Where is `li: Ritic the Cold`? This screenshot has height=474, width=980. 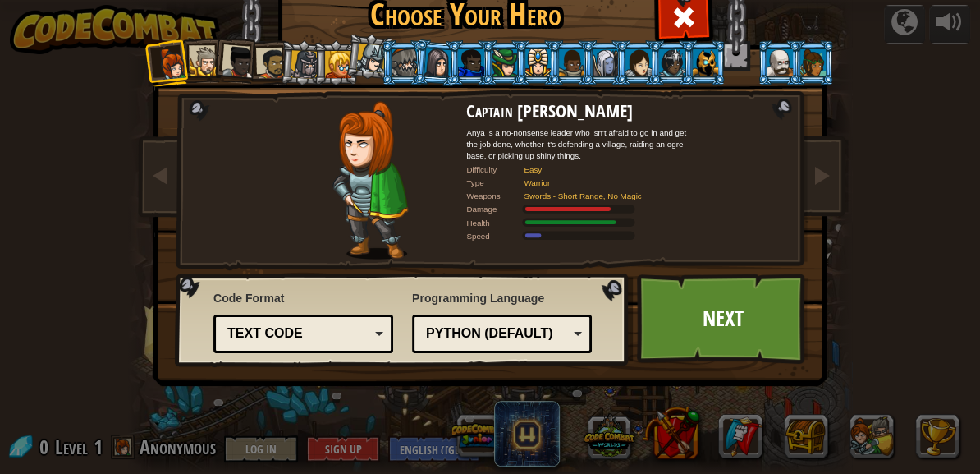 li: Ritic the Cold is located at coordinates (704, 63).